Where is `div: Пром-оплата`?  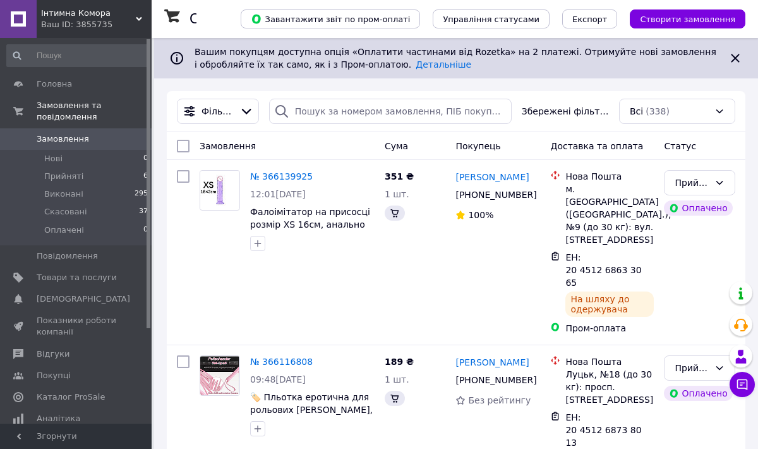
div: Пром-оплата is located at coordinates (610, 328).